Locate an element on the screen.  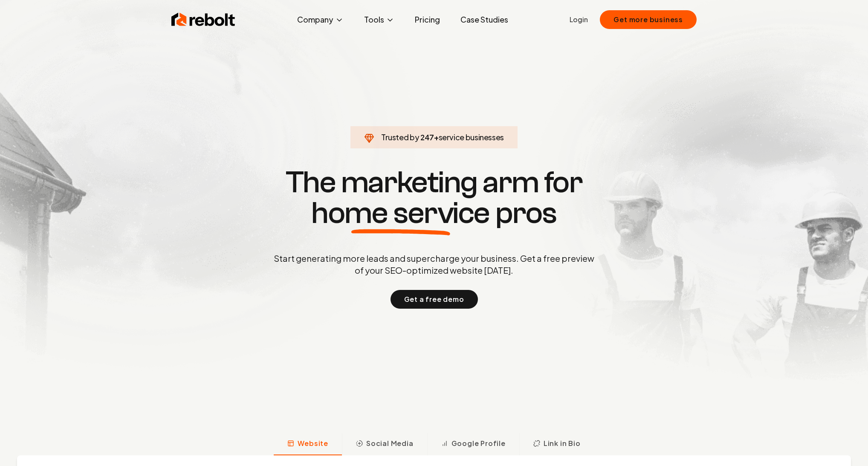
a: Login is located at coordinates (578, 20).